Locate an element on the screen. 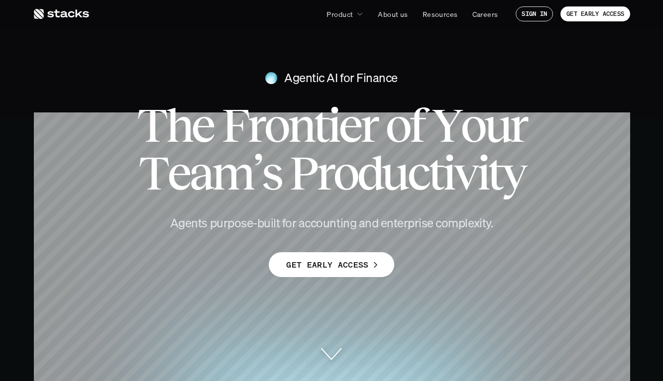 The width and height of the screenshot is (663, 381). span: h is located at coordinates (178, 125).